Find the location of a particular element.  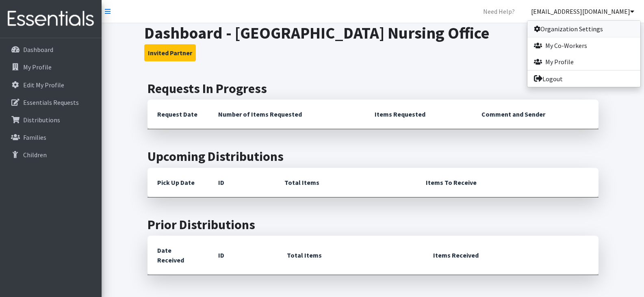

th: Date Received is located at coordinates (178, 255).